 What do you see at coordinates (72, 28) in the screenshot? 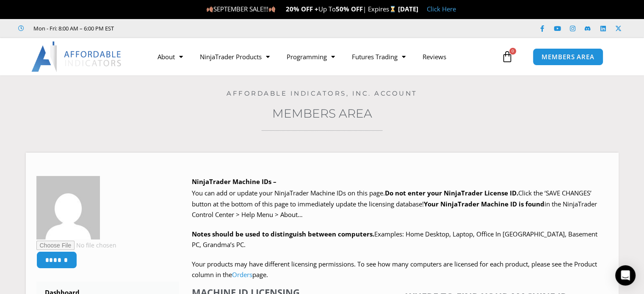
I see `span: Mon - Fri: 8:00 AM – 6:00 PM EST` at bounding box center [72, 28].